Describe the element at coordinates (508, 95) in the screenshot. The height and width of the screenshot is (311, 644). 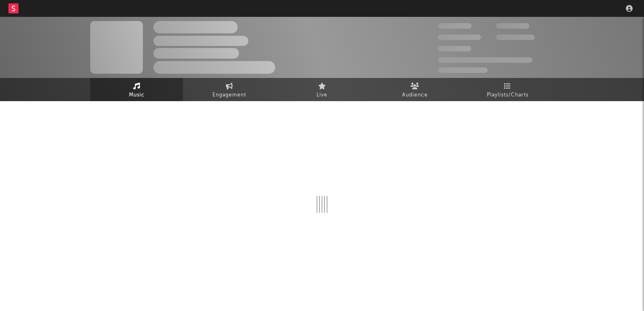
I see `span: Playlists/Charts` at that location.